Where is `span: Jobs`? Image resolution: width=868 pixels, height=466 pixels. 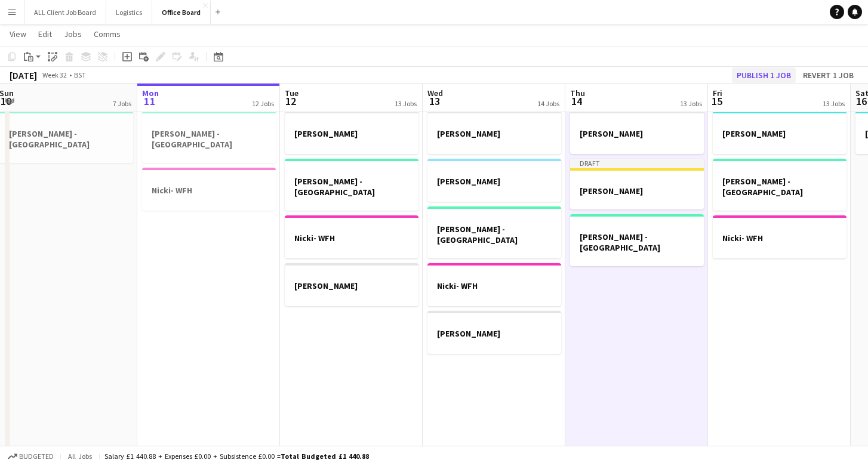
span: Jobs is located at coordinates (73, 34).